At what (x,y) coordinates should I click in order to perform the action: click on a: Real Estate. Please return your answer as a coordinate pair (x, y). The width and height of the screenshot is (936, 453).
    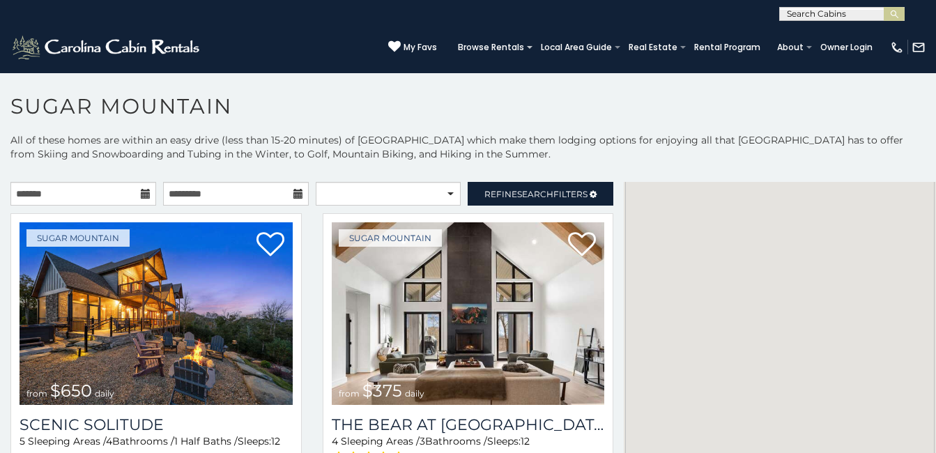
    Looking at the image, I should click on (653, 47).